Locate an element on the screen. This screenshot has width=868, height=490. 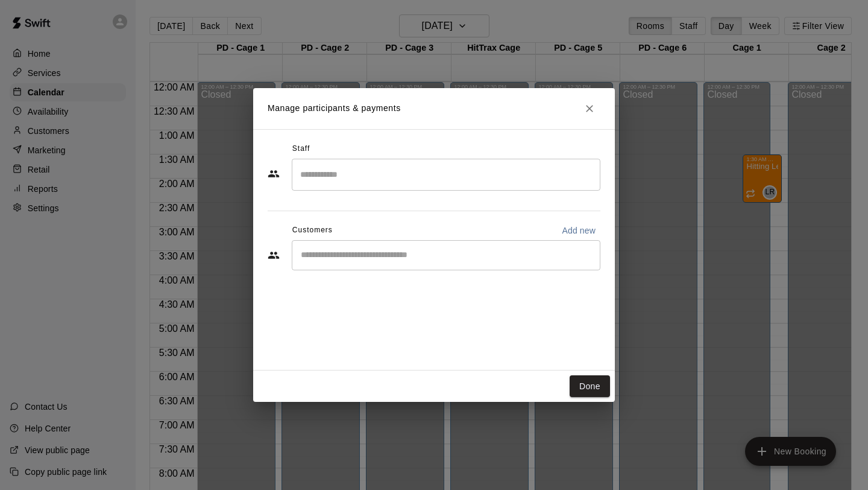
p: Add new is located at coordinates (579, 231).